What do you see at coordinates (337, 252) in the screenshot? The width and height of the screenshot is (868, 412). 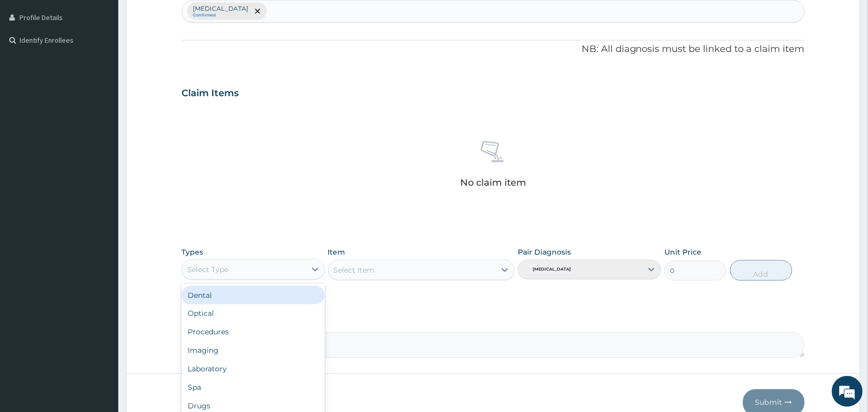 I see `label: Item` at bounding box center [337, 252].